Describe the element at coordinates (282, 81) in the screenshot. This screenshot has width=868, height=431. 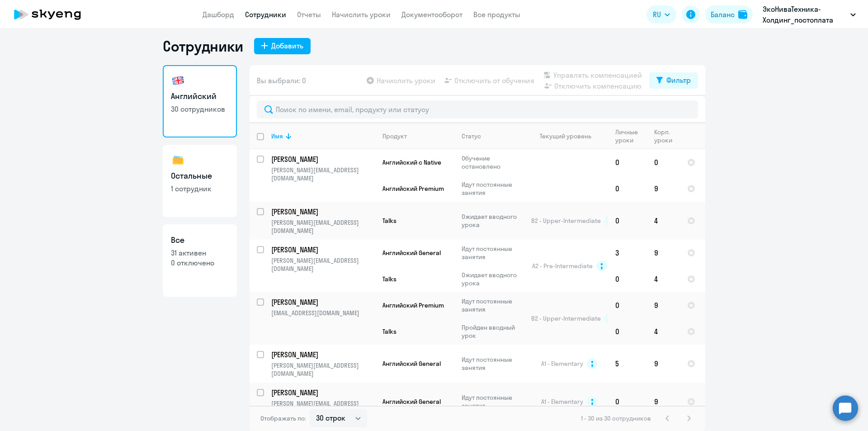
I see `span: Вы выбрали: 0` at that location.